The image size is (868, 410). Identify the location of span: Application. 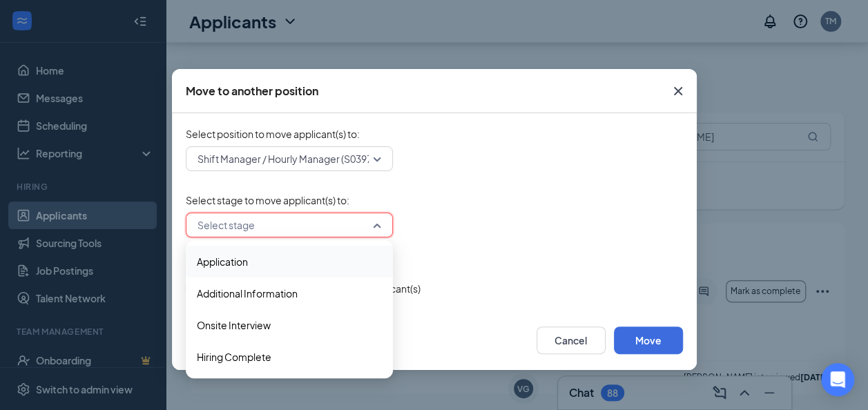
(223, 262).